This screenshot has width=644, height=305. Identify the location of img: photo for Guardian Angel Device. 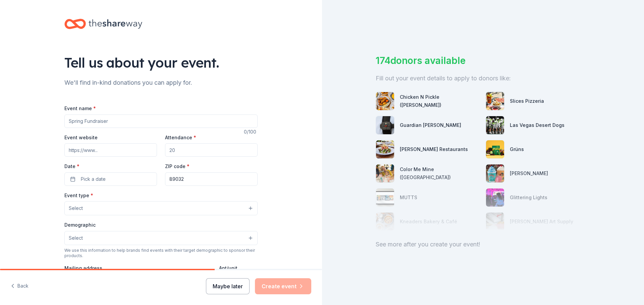
(385, 125).